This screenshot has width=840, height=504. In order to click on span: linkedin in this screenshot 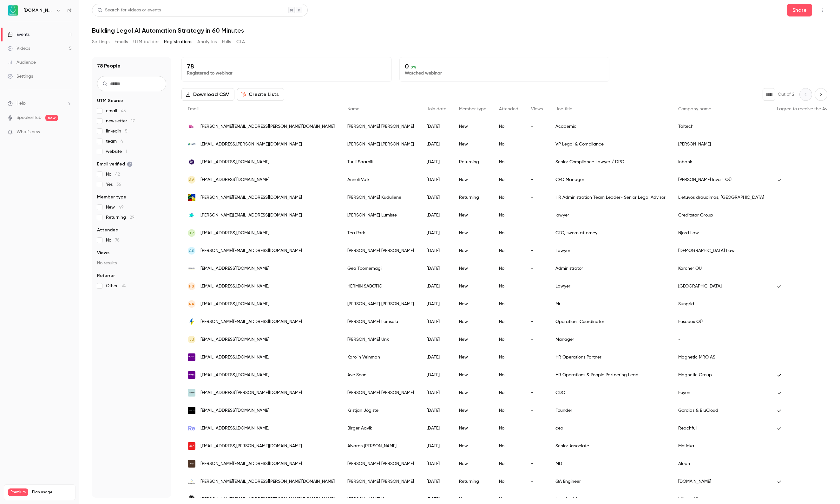, I will do `click(117, 131)`.